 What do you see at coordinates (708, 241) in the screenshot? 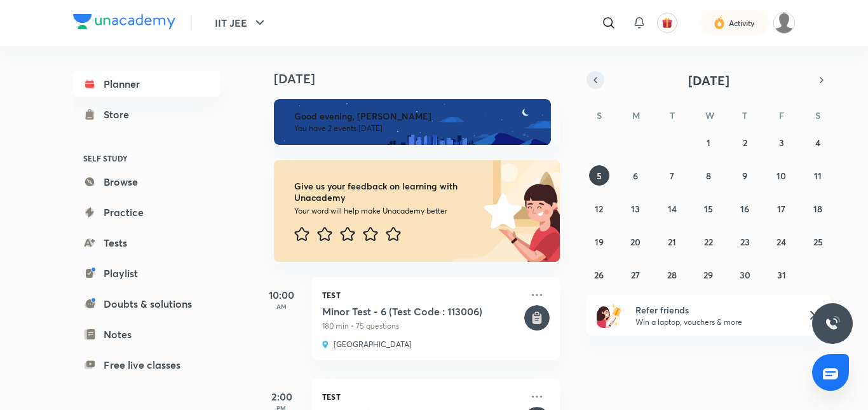
I see `button: October 22, 2025` at bounding box center [708, 241].